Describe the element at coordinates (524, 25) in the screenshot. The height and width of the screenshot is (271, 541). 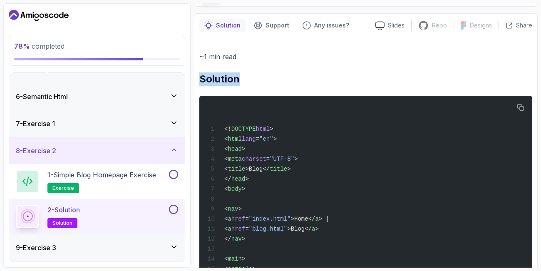
I see `p: Share` at that location.